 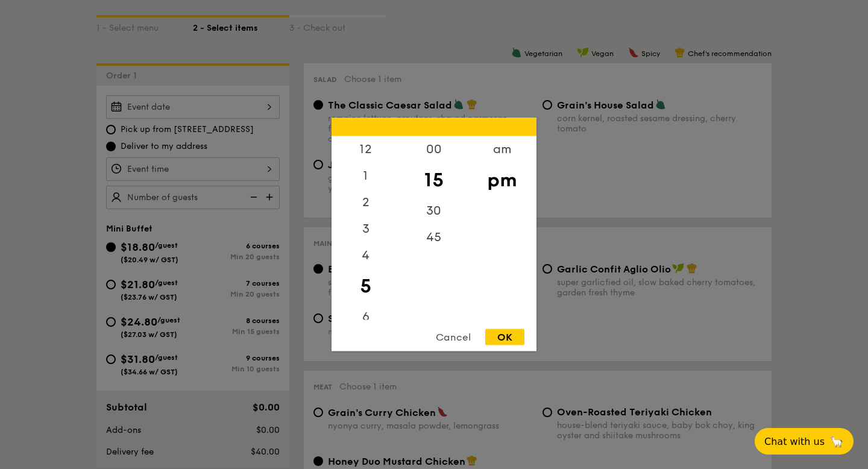 What do you see at coordinates (366, 287) in the screenshot?
I see `div: 5` at bounding box center [366, 287].